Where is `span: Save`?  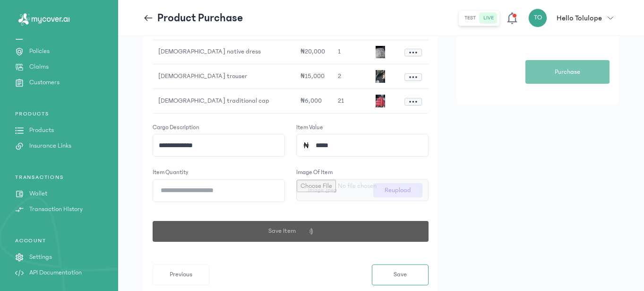
span: Save is located at coordinates (400, 275).